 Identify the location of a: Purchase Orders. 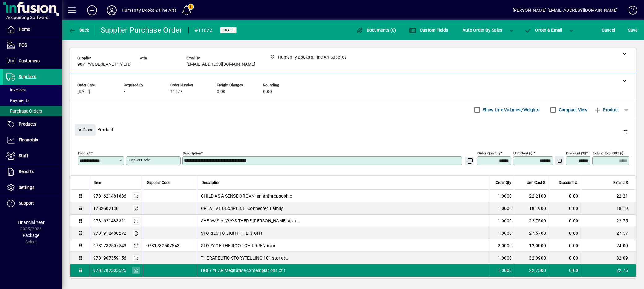
(33, 111).